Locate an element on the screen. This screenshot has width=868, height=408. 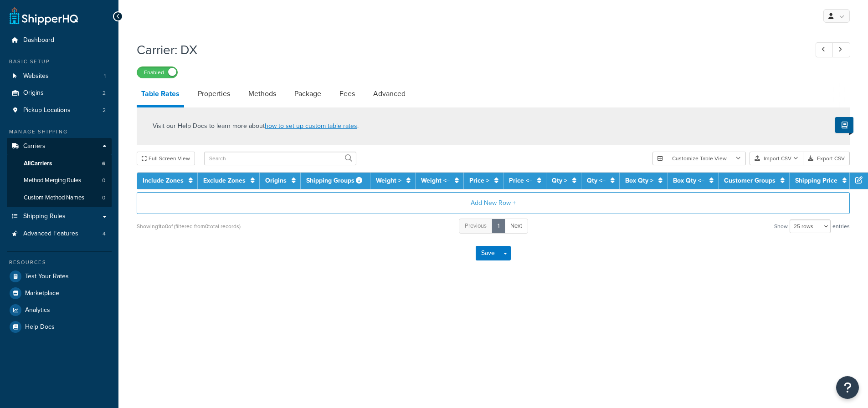
a: Analytics is located at coordinates (59, 310).